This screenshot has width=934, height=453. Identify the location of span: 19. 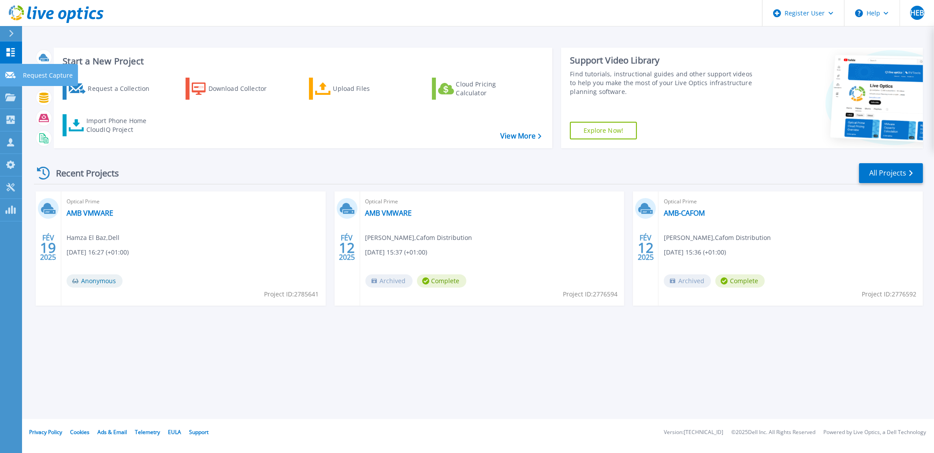
(48, 247).